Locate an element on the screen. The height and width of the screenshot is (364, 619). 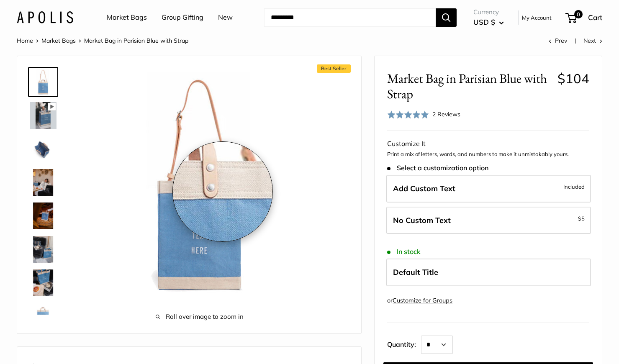
a: New is located at coordinates (225, 17).